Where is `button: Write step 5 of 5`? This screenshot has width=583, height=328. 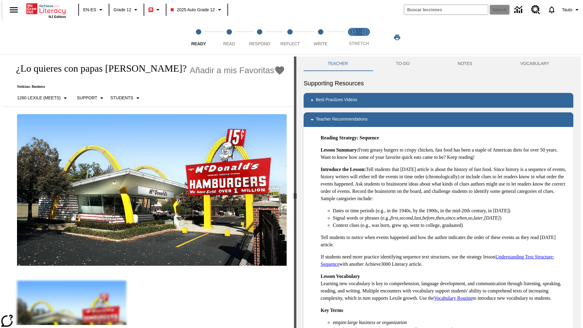
button: Write step 5 of 5 is located at coordinates (321, 37).